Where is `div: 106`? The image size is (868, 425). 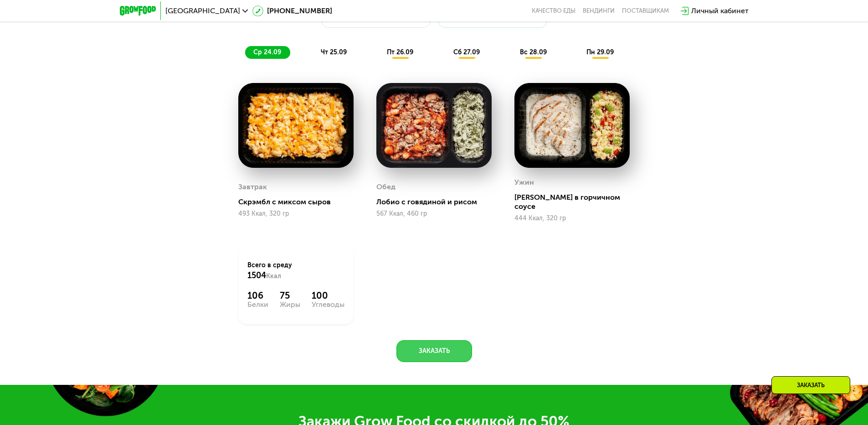
div: 106 is located at coordinates (258, 295).